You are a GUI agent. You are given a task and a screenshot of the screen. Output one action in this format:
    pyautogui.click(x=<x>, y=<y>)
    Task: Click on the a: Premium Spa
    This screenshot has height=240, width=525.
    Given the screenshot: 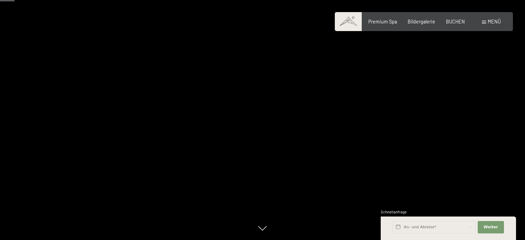 What is the action you would take?
    pyautogui.click(x=382, y=21)
    